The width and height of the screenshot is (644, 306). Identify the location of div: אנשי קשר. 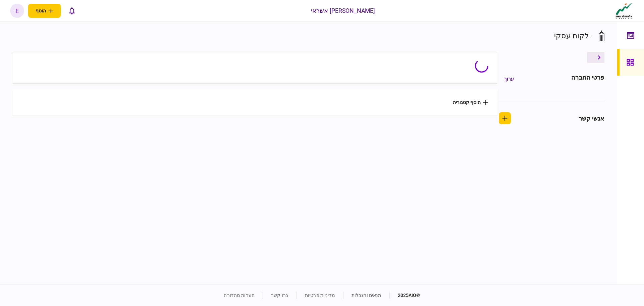
(591, 118).